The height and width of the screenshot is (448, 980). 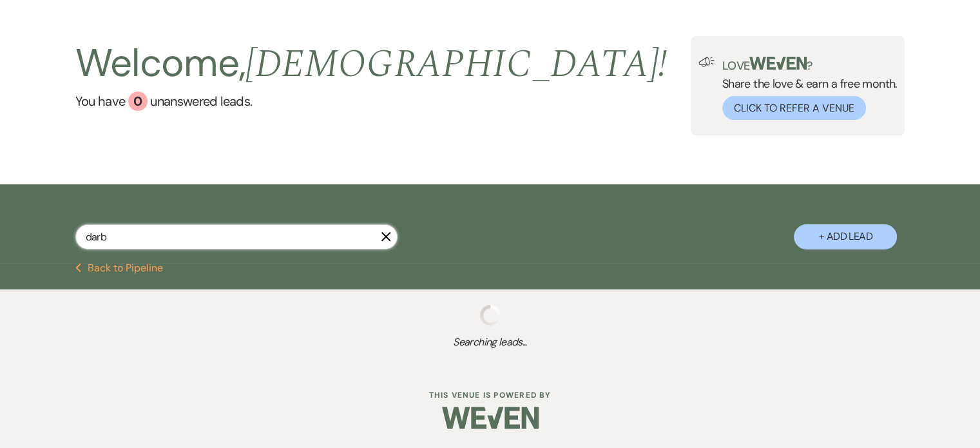 I want to click on button: + Add Lead, so click(x=845, y=237).